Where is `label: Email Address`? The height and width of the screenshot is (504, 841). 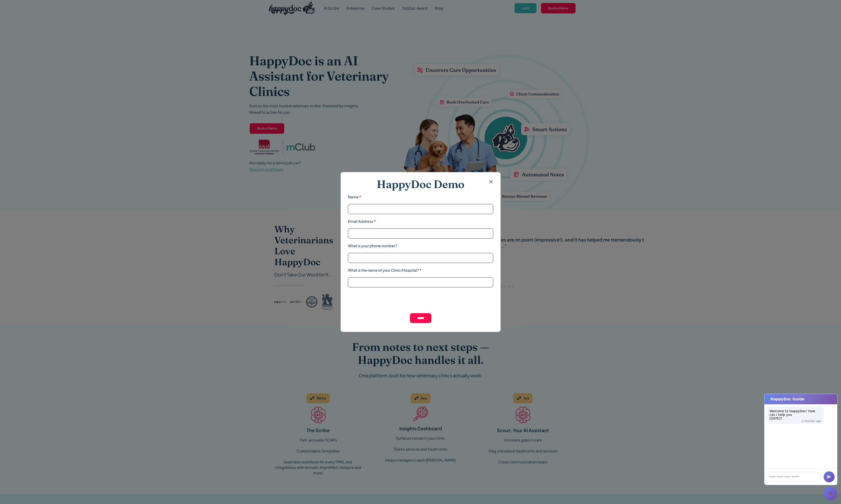
label: Email Address is located at coordinates (420, 221).